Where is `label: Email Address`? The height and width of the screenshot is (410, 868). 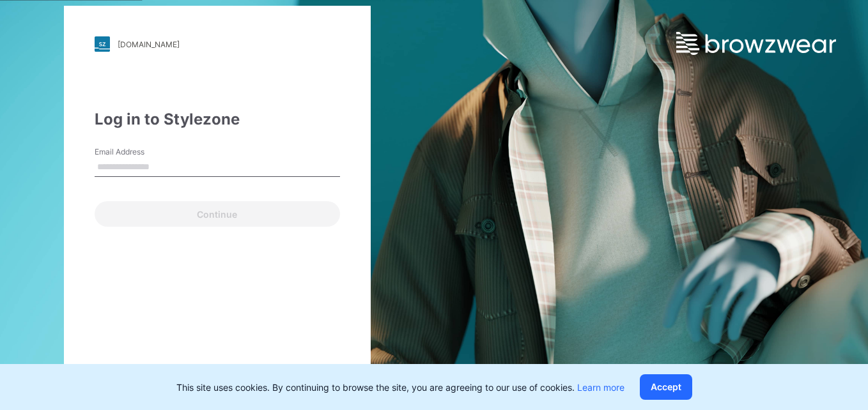 label: Email Address is located at coordinates (140, 152).